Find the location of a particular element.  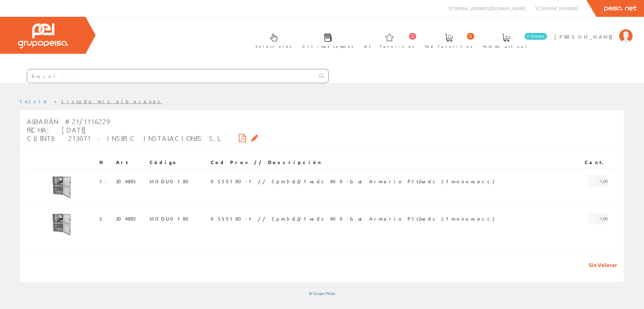

span: 0 línea/s is located at coordinates (535, 36).